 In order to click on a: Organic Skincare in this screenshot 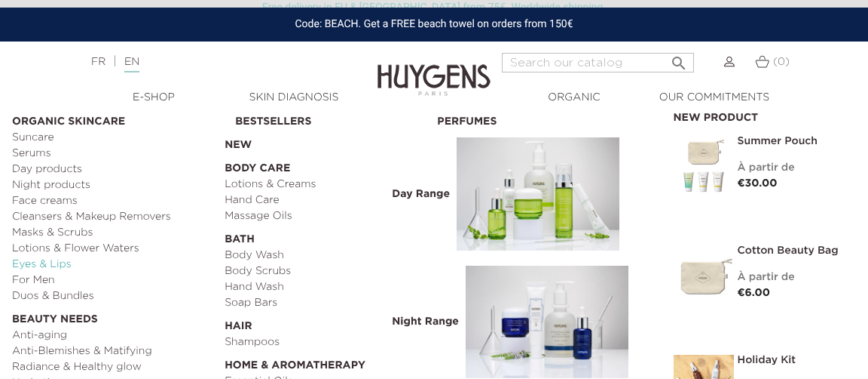, I will do `click(113, 118)`.